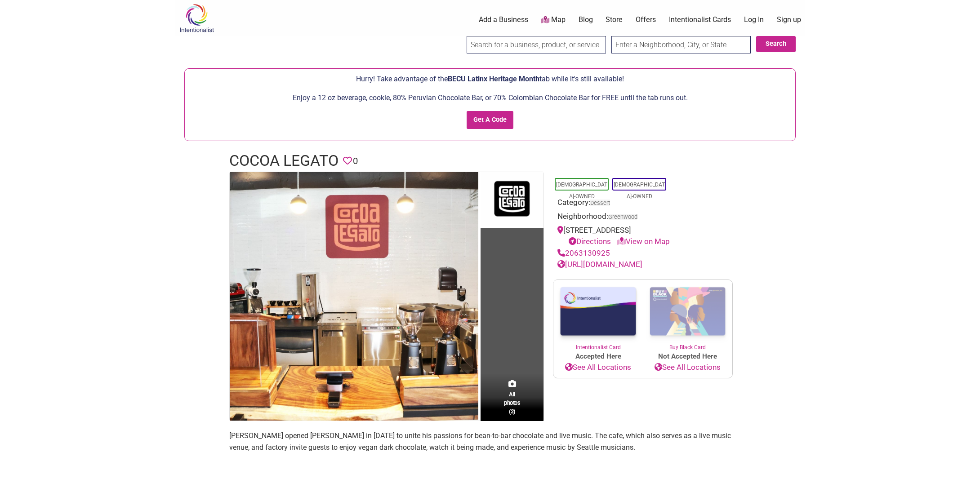 This screenshot has width=980, height=479. I want to click on span: Not Accepted Here, so click(687, 356).